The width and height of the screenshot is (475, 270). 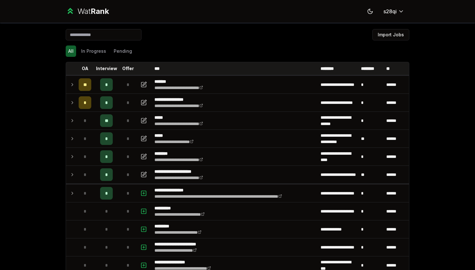 I want to click on button: Pending, so click(x=123, y=51).